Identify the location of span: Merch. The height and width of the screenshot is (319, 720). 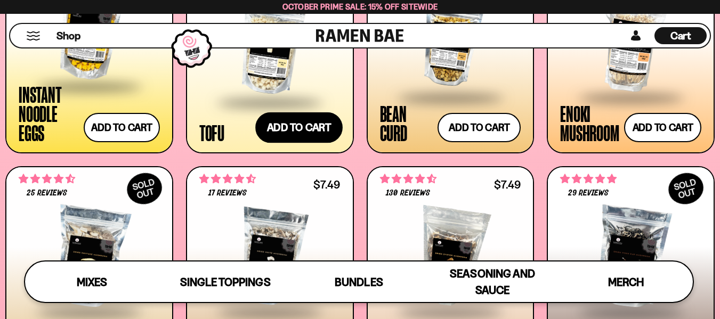
(626, 282).